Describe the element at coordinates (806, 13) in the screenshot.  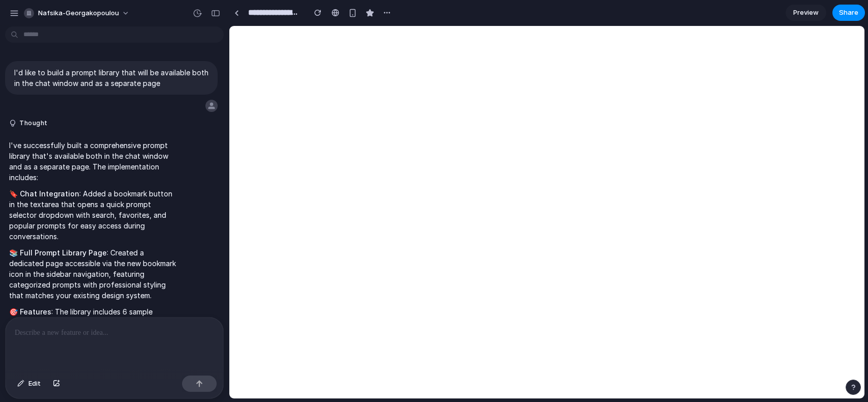
I see `span: Preview` at that location.